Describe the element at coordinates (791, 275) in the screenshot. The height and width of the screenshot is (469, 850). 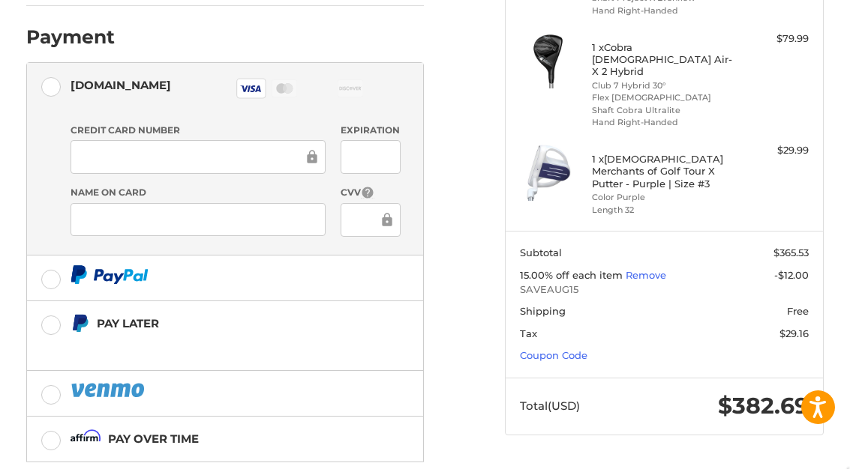
I see `span: -$12.00` at that location.